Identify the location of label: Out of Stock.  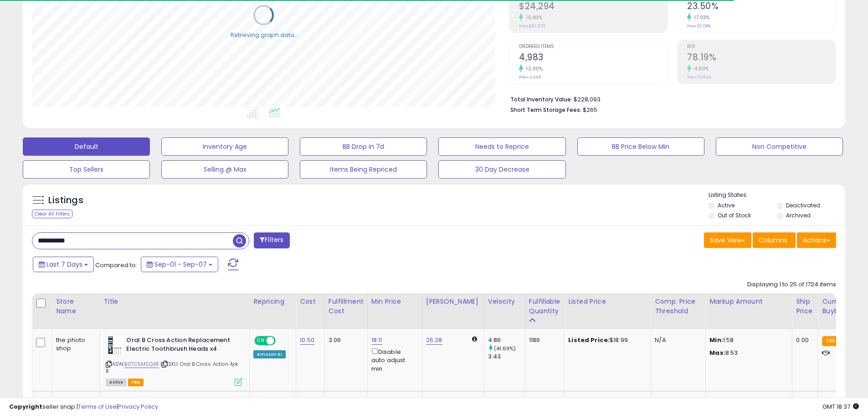
(734, 215).